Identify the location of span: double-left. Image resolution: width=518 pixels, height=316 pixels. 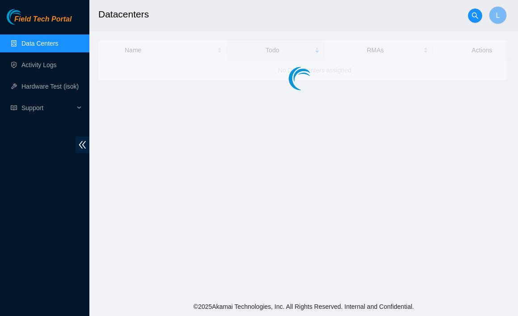
(82, 144).